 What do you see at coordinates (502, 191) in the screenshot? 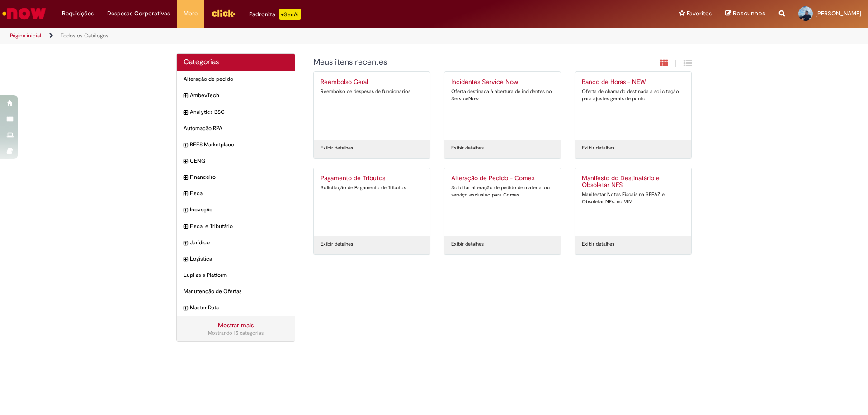
I see `div: Solicitar alteração de pedido de material ou serviço exclusivo para Comex` at bounding box center [502, 191].